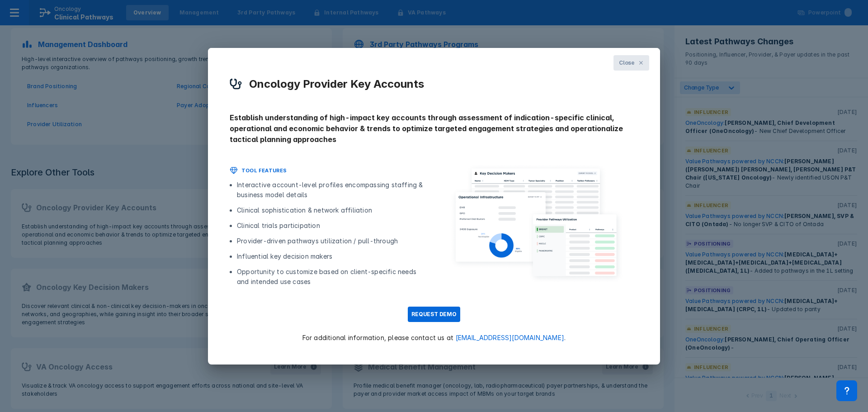 Image resolution: width=868 pixels, height=412 pixels. Describe the element at coordinates (330, 277) in the screenshot. I see `li: Opportunity to customize based on client-specific needs and intended use cases` at that location.